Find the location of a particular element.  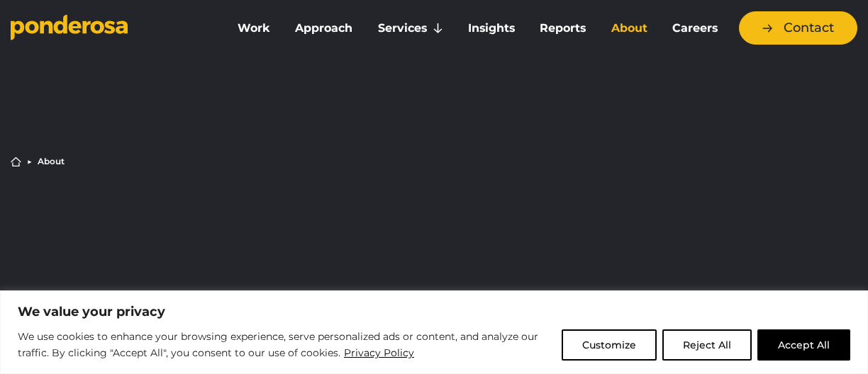

a: Services is located at coordinates (410, 28).